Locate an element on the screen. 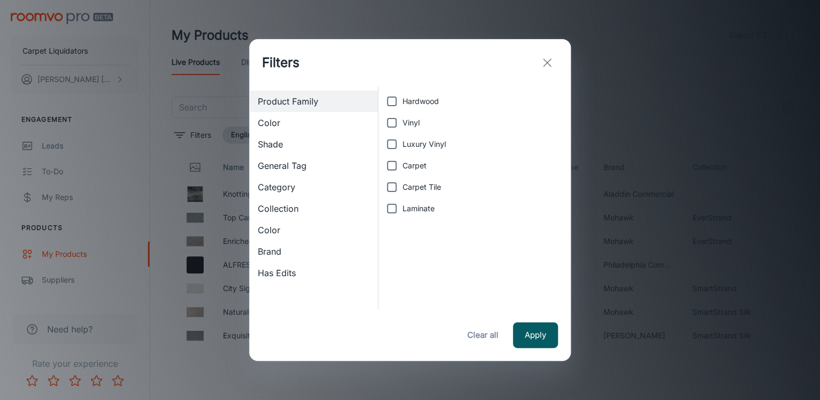 Image resolution: width=820 pixels, height=400 pixels. button: Clear all is located at coordinates (483, 335).